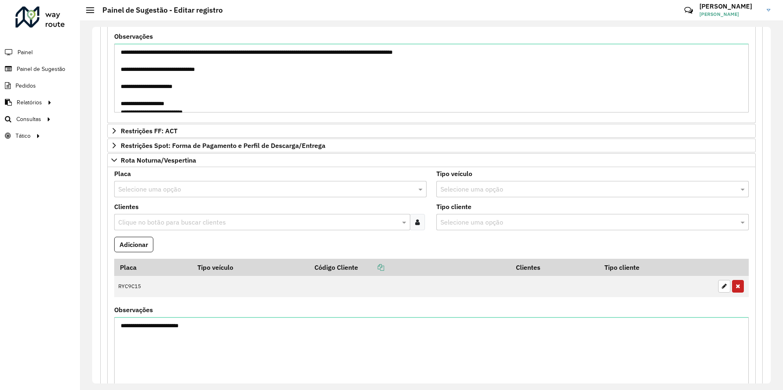 Image resolution: width=783 pixels, height=390 pixels. Describe the element at coordinates (26, 86) in the screenshot. I see `span: Pedidos` at that location.